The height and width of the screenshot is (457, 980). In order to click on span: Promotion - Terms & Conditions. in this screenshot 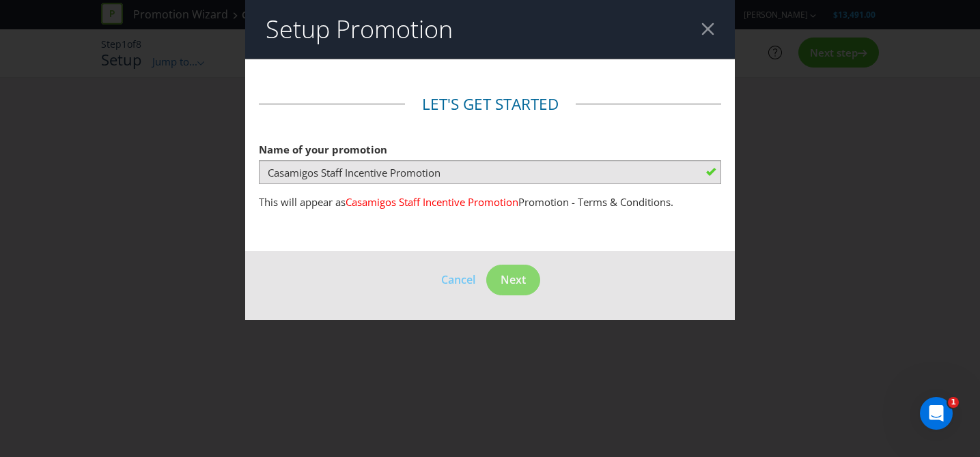, I will do `click(595, 202)`.